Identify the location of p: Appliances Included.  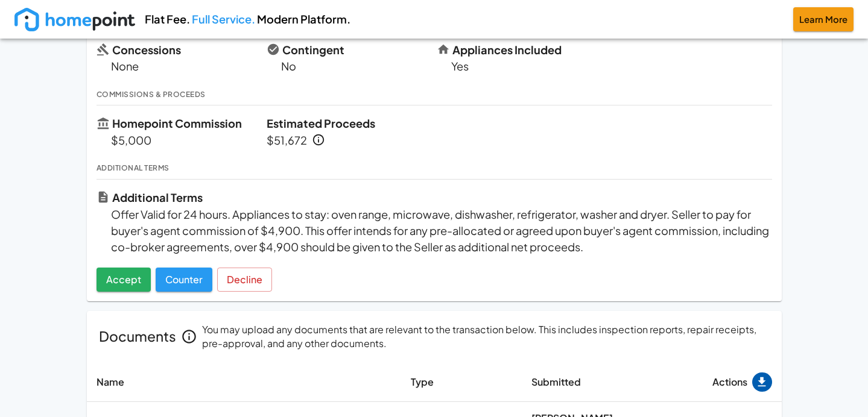
(507, 50).